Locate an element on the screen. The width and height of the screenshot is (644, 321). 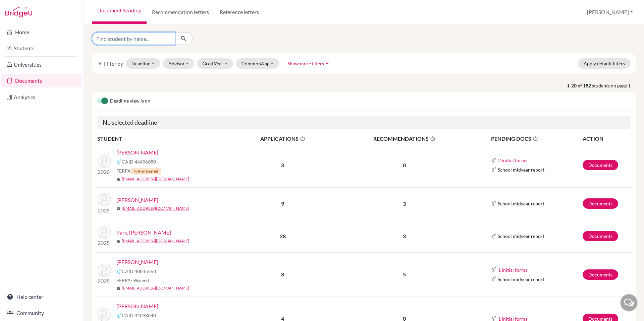
strong: 1-20 of 182 is located at coordinates (580, 85).